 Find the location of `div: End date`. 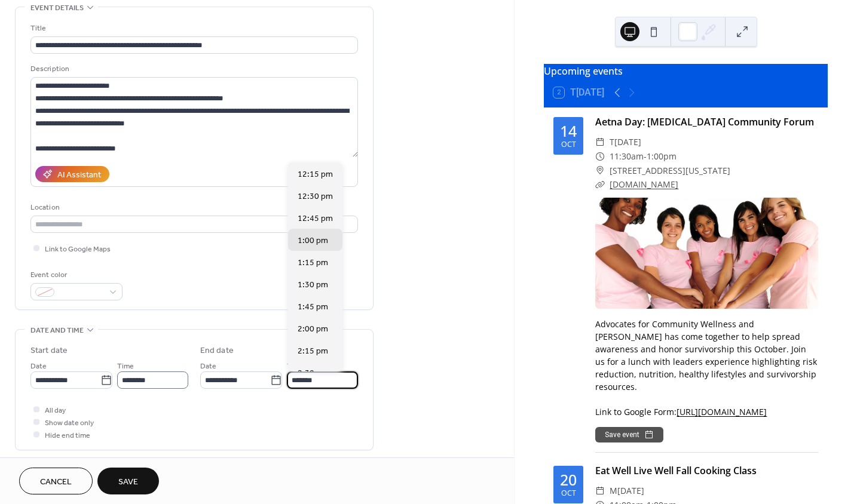

div: End date is located at coordinates (217, 350).